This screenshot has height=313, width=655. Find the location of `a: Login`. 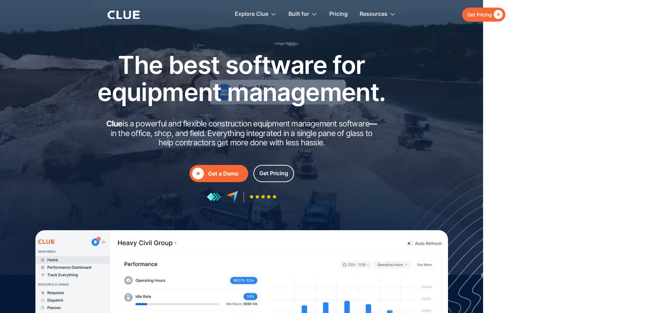

a: Login is located at coordinates (530, 15).